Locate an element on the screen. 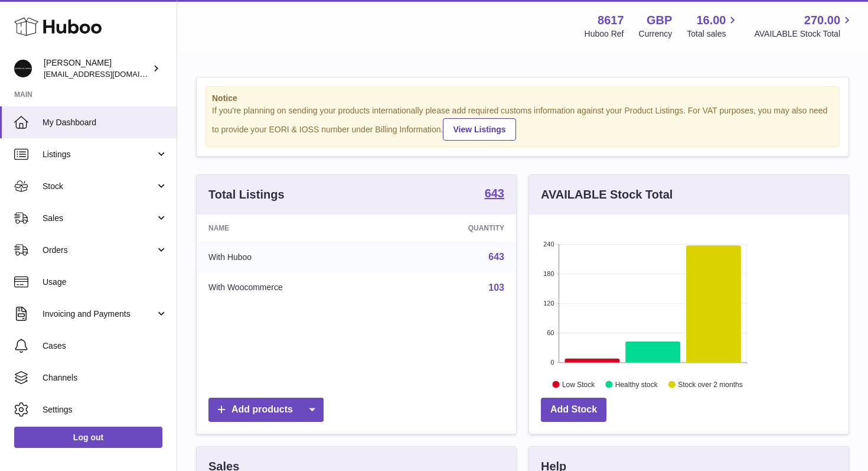  h3: AVAILABLE Stock Total is located at coordinates (606, 194).